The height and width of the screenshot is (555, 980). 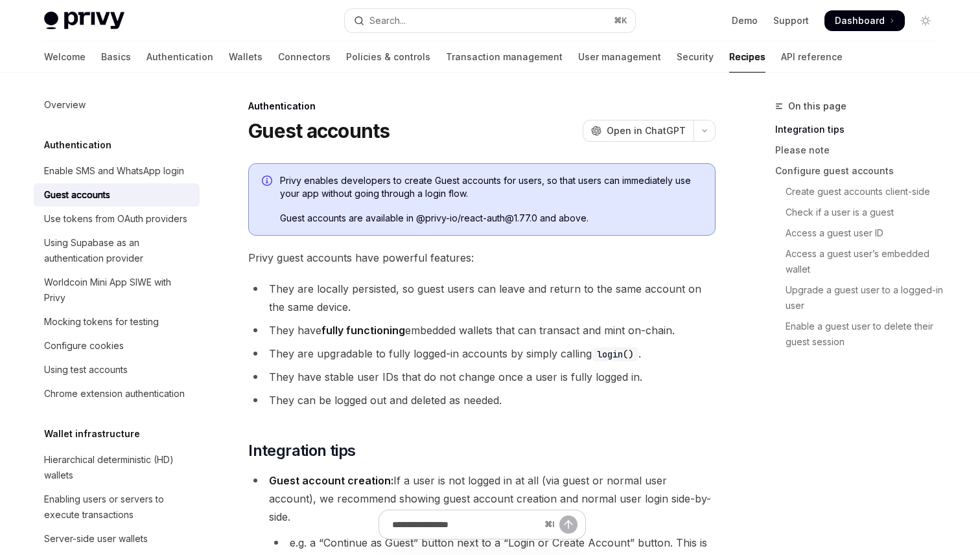 I want to click on a: Create guest accounts client-side, so click(x=861, y=191).